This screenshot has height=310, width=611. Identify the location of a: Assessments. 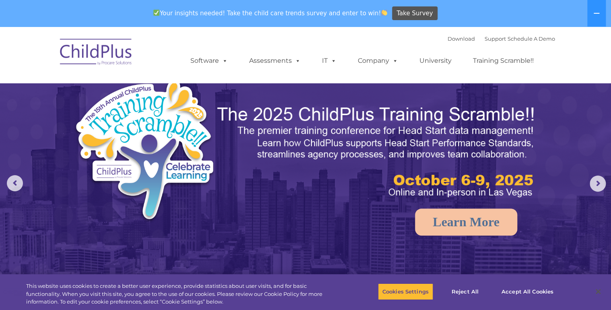
(275, 61).